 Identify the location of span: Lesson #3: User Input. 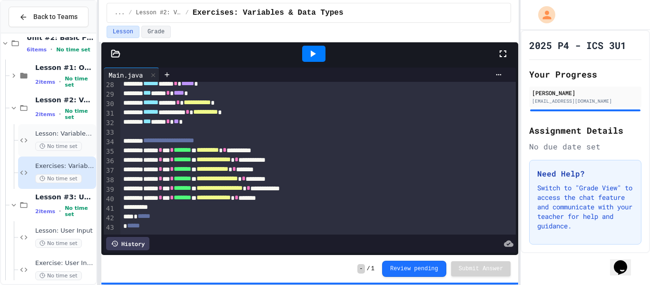
(65, 197).